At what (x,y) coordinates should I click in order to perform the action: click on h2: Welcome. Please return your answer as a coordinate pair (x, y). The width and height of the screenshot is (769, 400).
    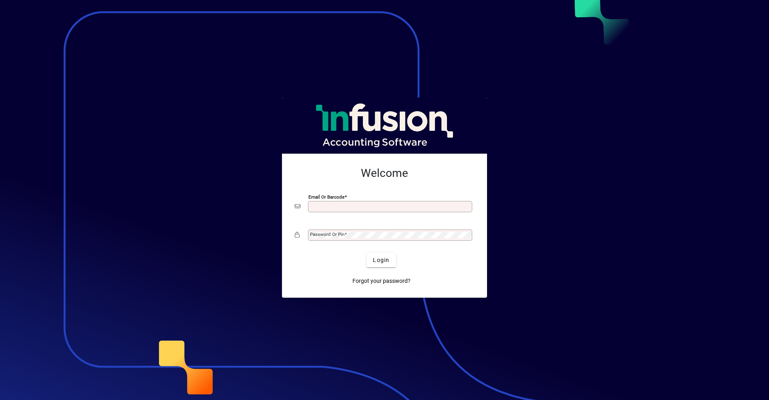
    Looking at the image, I should click on (385, 173).